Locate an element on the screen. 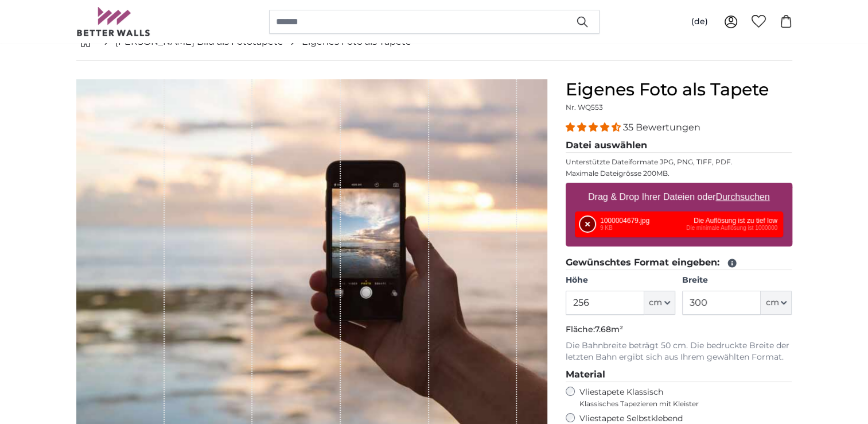 The height and width of the screenshot is (424, 868). label: Breite is located at coordinates (737, 280).